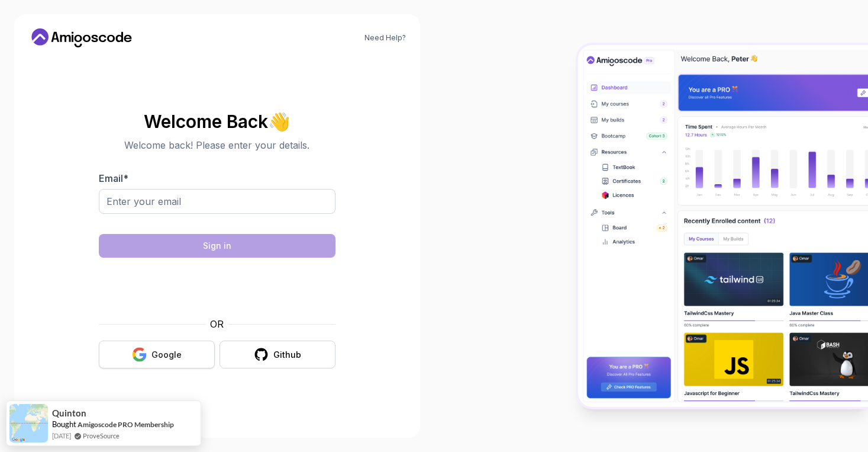 This screenshot has height=452, width=868. I want to click on a: Home link, so click(82, 38).